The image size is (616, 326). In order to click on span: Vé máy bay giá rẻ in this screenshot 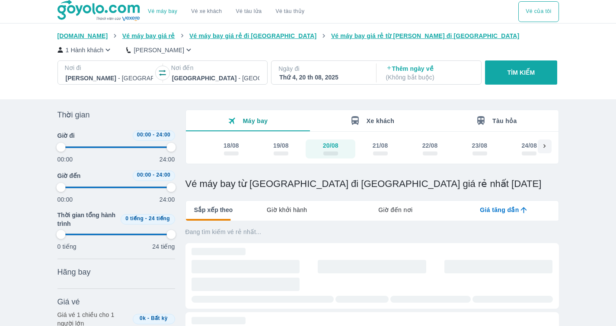, I will do `click(149, 36)`.